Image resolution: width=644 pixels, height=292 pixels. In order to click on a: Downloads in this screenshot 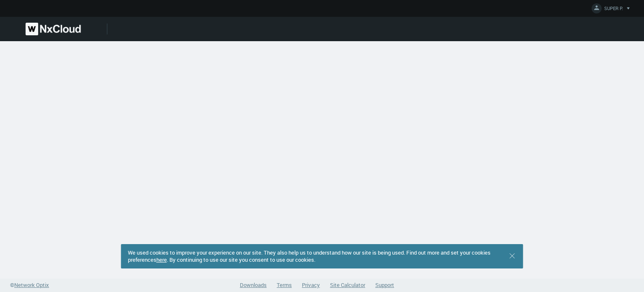, I will do `click(253, 284)`.